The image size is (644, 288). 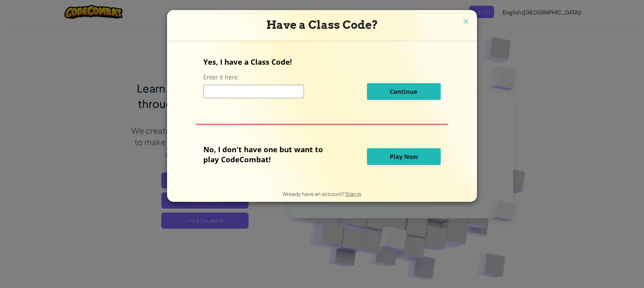 I want to click on span: Continue, so click(x=404, y=92).